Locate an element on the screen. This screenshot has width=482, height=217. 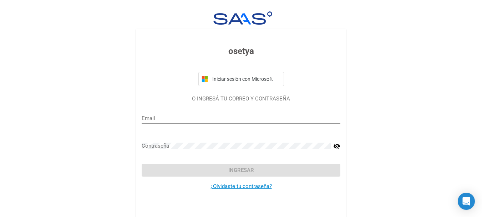
span: Ingresar is located at coordinates (241, 170).